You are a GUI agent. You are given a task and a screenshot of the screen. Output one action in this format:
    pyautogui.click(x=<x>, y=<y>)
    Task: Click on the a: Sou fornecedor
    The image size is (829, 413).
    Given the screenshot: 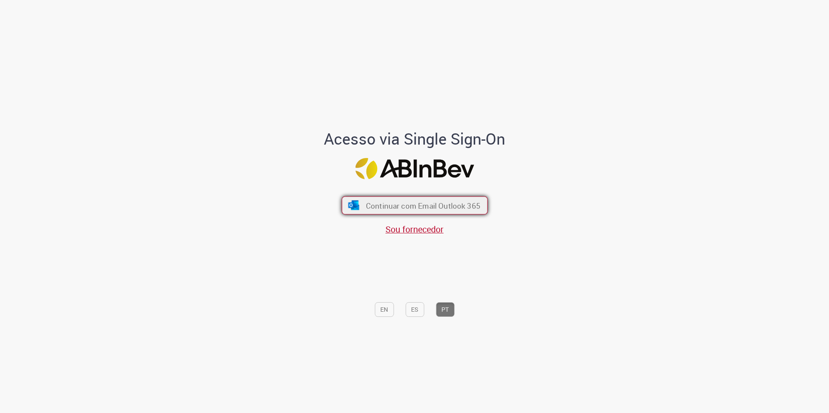 What is the action you would take?
    pyautogui.click(x=414, y=229)
    